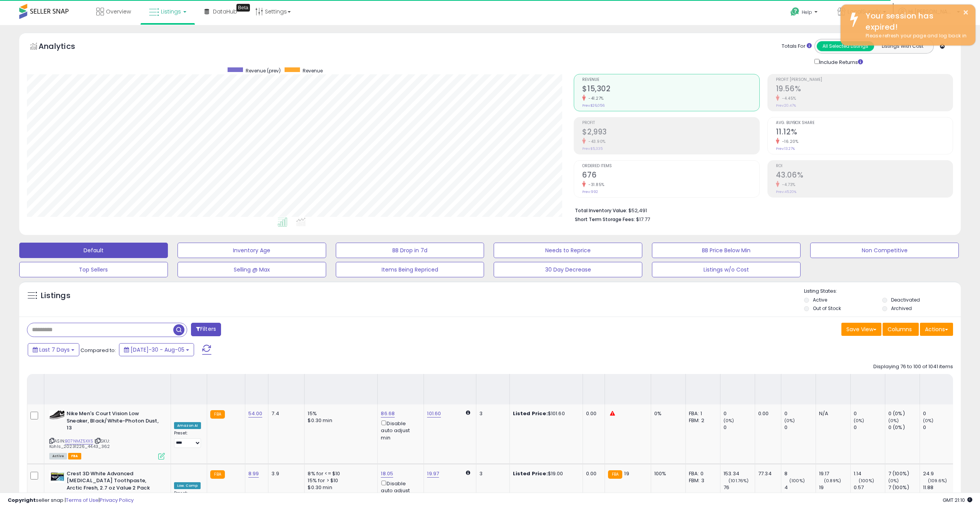  What do you see at coordinates (263, 71) in the screenshot?
I see `span: Revenue (prev)` at bounding box center [263, 71].